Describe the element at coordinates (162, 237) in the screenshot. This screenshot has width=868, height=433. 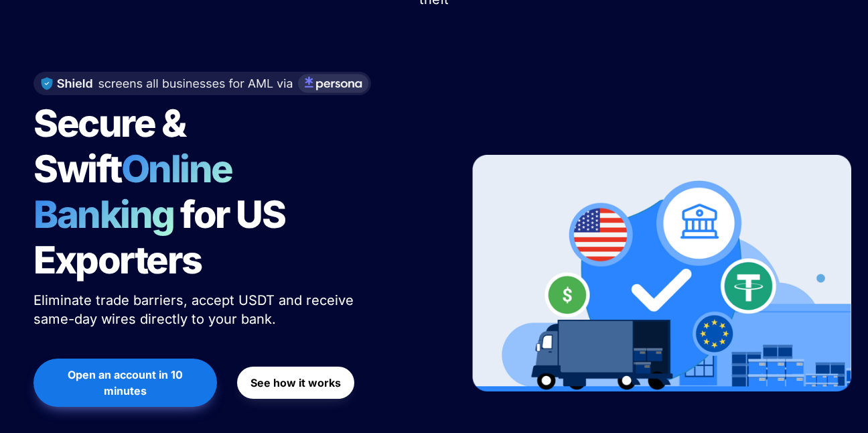
I see `span: for US Exporters` at that location.